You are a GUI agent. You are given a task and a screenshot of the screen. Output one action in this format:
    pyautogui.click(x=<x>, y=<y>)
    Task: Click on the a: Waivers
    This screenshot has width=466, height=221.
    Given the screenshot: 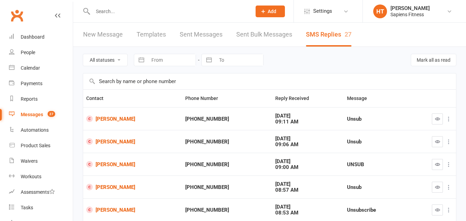 What is the action you would take?
    pyautogui.click(x=41, y=161)
    